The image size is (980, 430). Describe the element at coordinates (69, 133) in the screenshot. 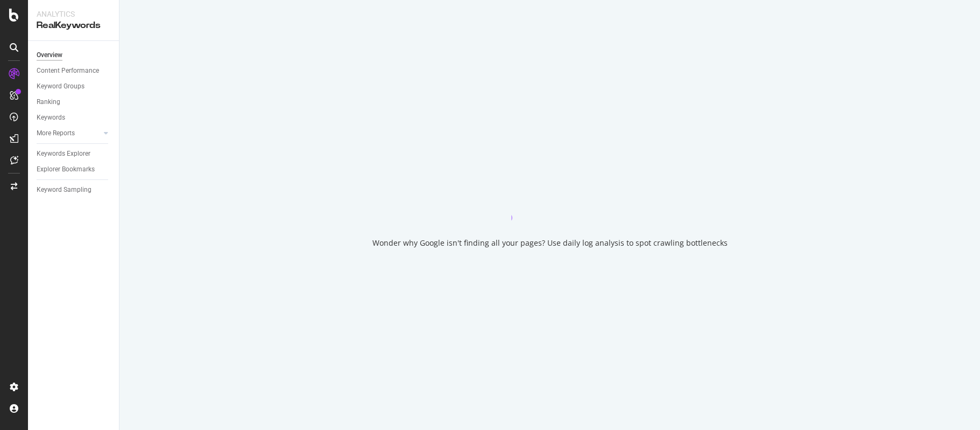

I see `a: More Reports` at that location.